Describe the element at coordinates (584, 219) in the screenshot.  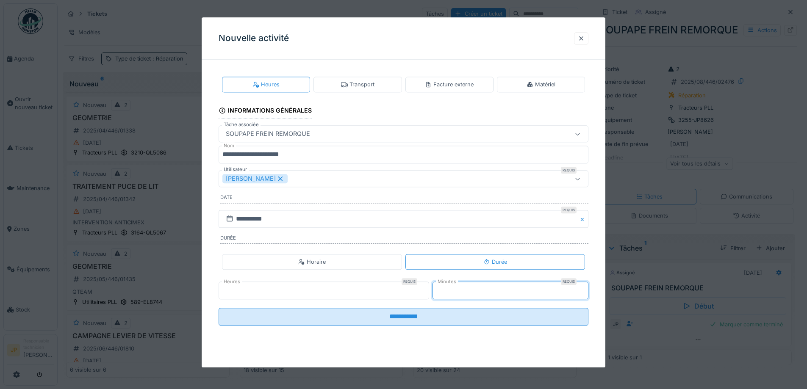
I see `button: Close` at that location.